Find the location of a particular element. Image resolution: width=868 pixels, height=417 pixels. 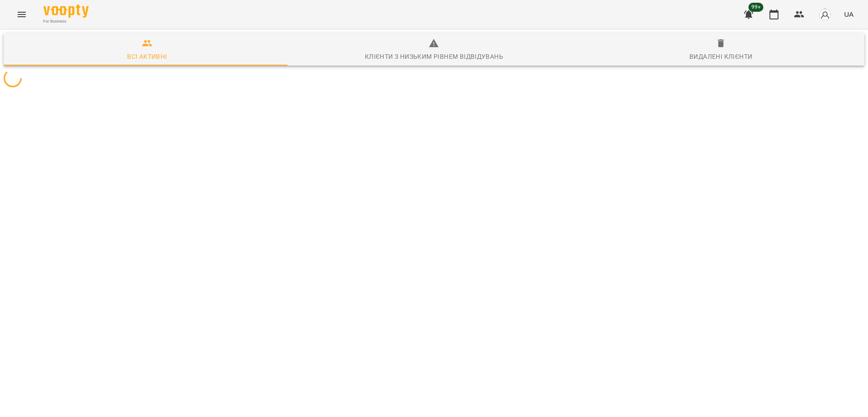

button: Menu is located at coordinates (22, 14).